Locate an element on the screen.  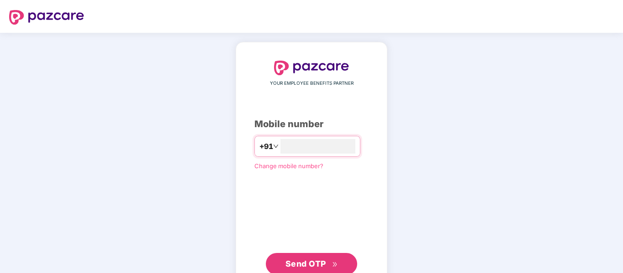
span: YOUR EMPLOYEE BENEFITS PARTNER is located at coordinates (311, 84).